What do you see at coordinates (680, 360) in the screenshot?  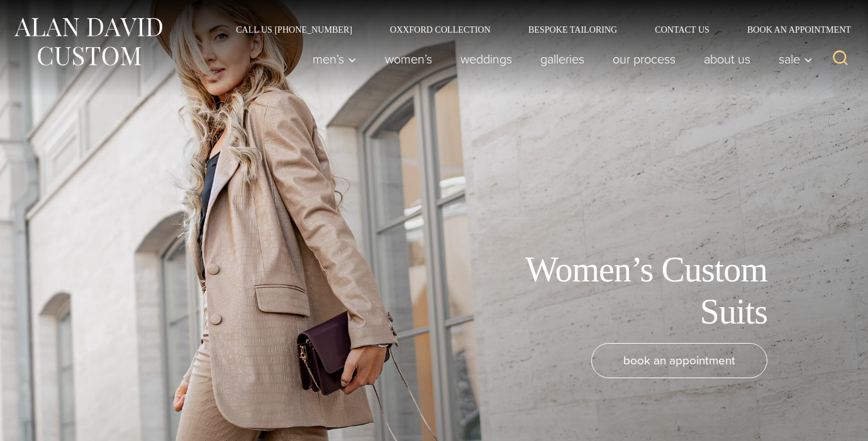 I see `span: book an appointment` at bounding box center [680, 360].